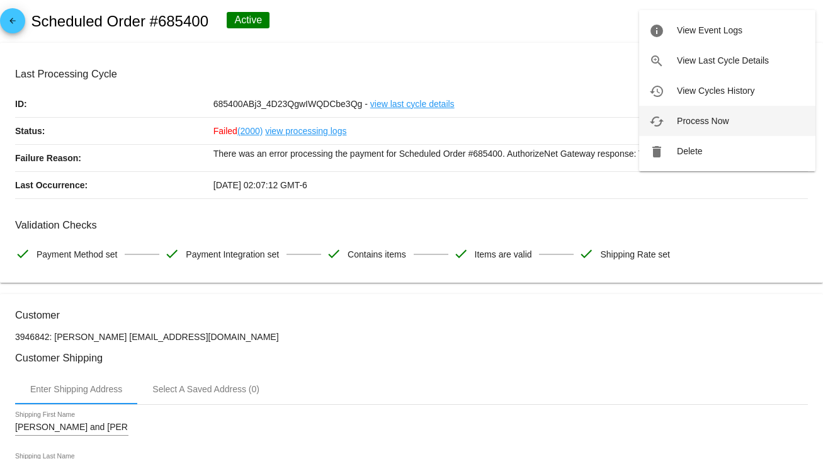  Describe the element at coordinates (710, 30) in the screenshot. I see `span: View Event Logs` at that location.